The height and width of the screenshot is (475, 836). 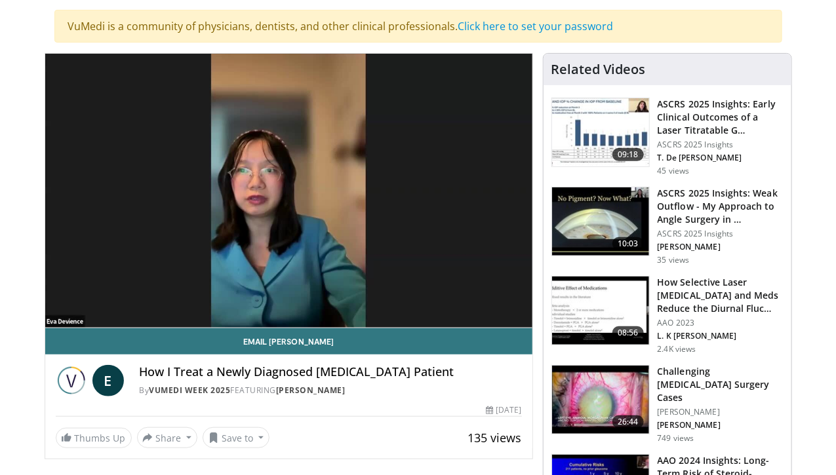 What do you see at coordinates (236, 438) in the screenshot?
I see `button: Save to` at bounding box center [236, 438].